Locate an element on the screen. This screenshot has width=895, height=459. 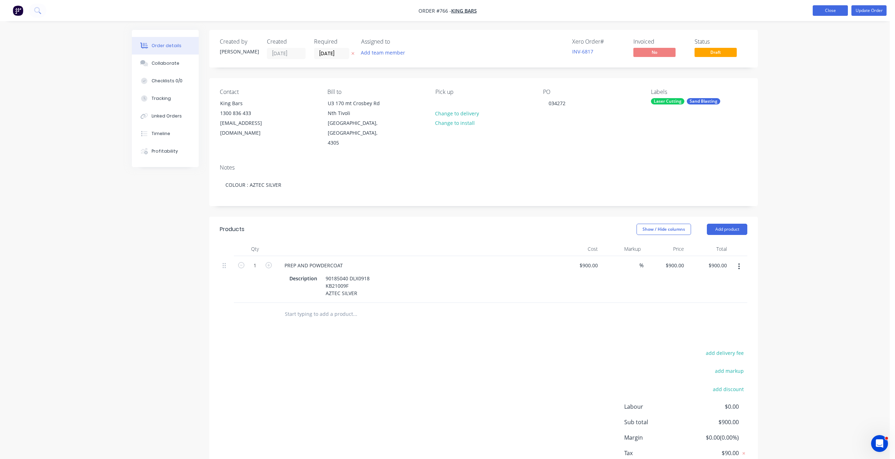
button: Add product is located at coordinates (727, 229).